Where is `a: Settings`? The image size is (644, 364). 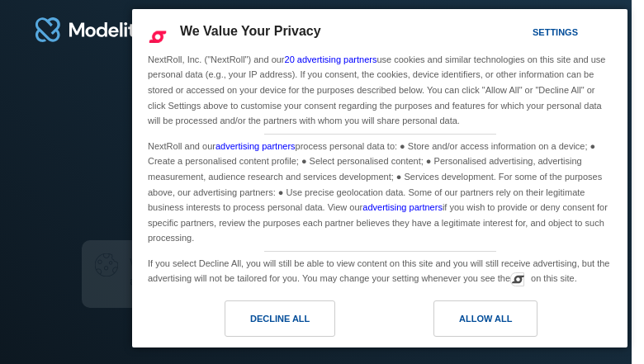
a: Settings is located at coordinates (524, 34).